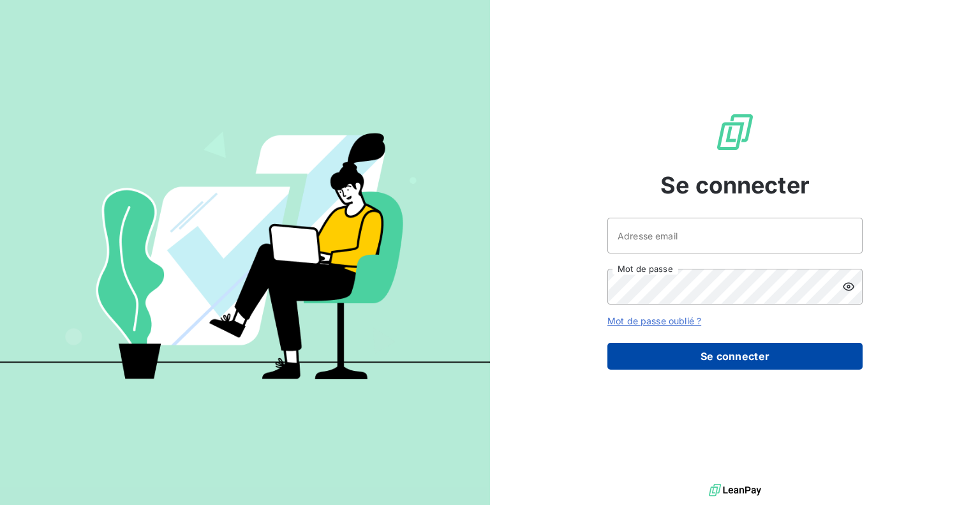 The width and height of the screenshot is (980, 505). What do you see at coordinates (735, 236) in the screenshot?
I see `input: placeholder` at bounding box center [735, 236].